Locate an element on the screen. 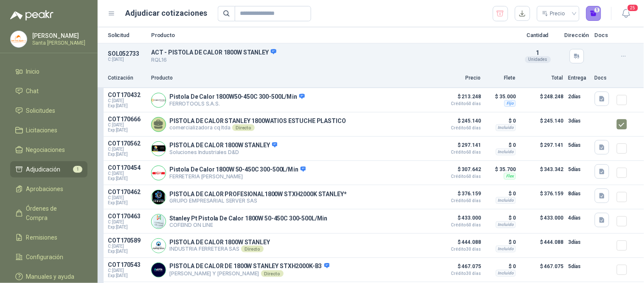 This screenshot has width=644, height=283. h1: Adjudicar cotizaciones is located at coordinates (166, 13).